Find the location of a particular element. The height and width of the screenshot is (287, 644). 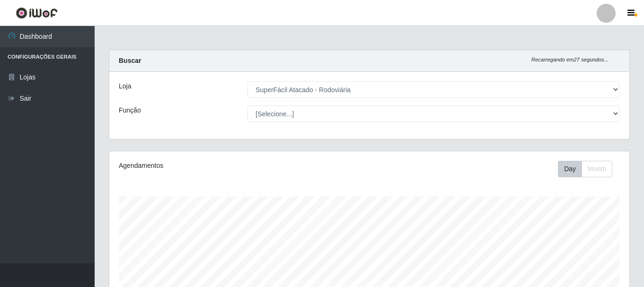

button: Day is located at coordinates (570, 169).